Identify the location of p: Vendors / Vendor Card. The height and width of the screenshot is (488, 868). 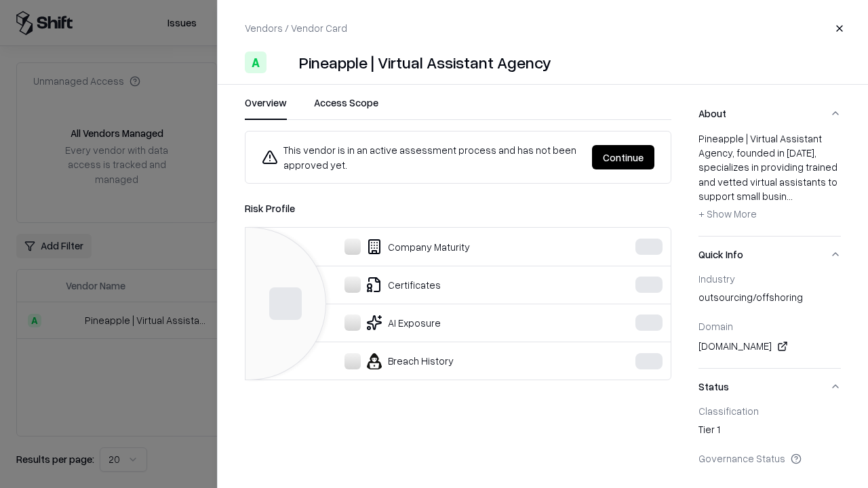
(296, 28).